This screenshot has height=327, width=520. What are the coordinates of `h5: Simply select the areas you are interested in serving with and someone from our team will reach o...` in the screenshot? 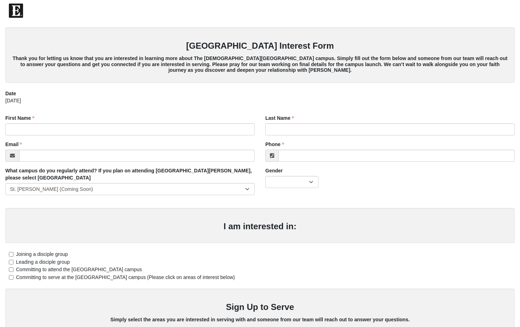 It's located at (260, 319).